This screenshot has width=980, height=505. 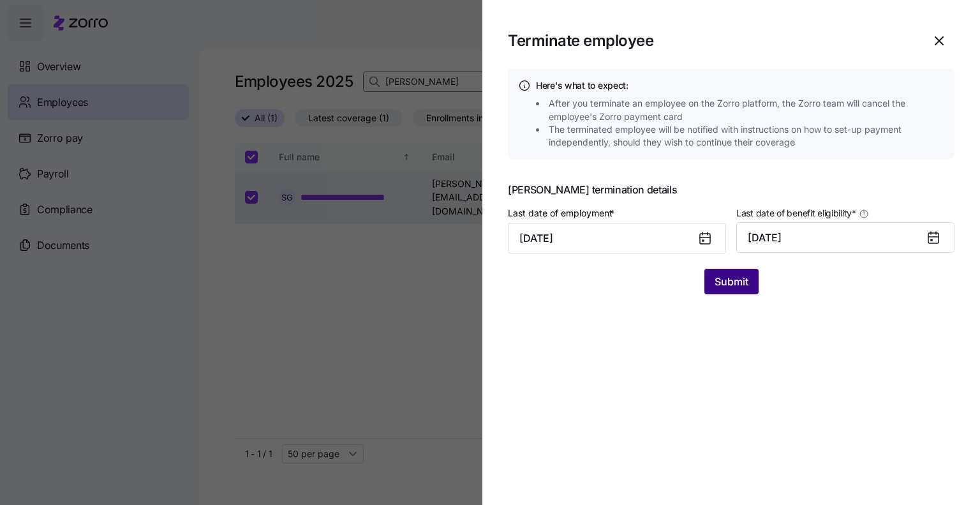 What do you see at coordinates (796, 213) in the screenshot?
I see `span: Last date of benefit eligibility *` at bounding box center [796, 213].